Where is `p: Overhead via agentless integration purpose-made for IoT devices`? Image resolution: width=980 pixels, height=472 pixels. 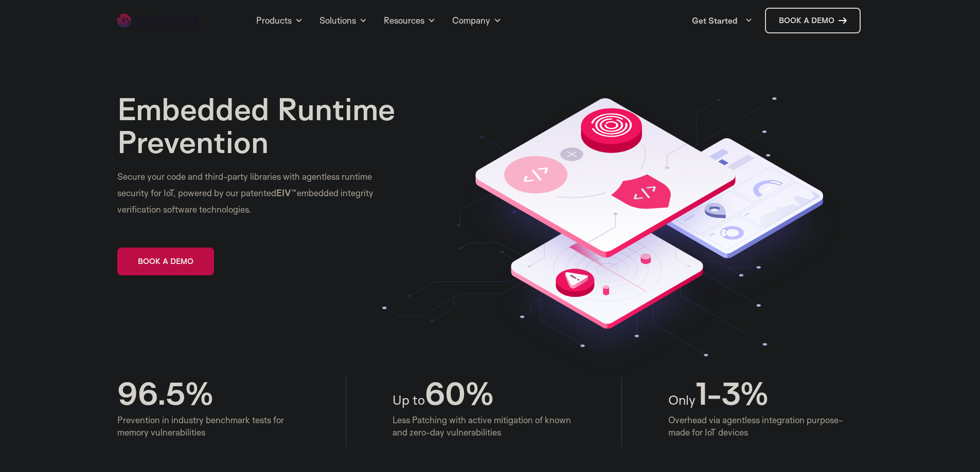 p: Overhead via agentless integration purpose-made for IoT devices is located at coordinates (766, 427).